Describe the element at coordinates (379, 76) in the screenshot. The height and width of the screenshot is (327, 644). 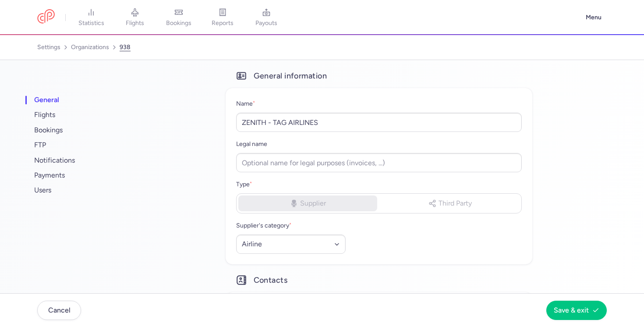
I see `h3: General information` at that location.